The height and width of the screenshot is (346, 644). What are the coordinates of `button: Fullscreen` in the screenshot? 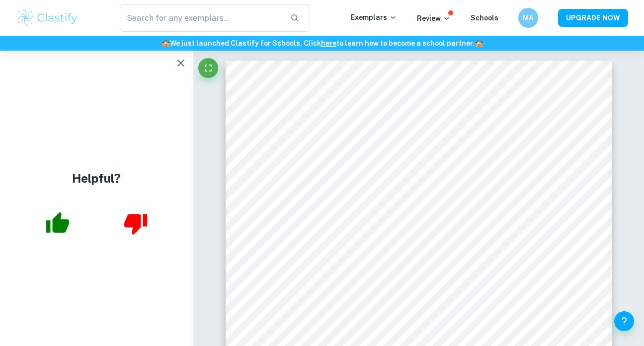 It's located at (208, 68).